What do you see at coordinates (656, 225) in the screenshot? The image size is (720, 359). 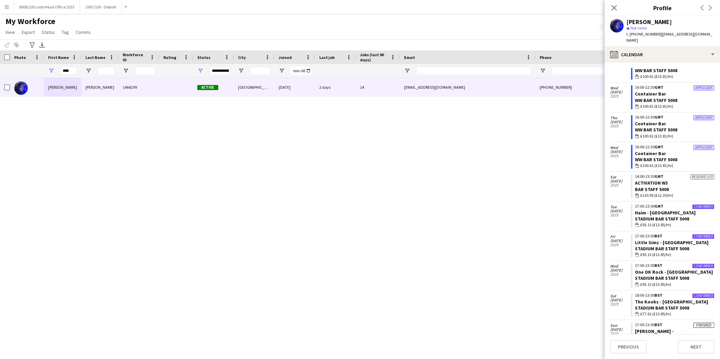 I see `span: £93.13 (£13.85/hr)` at bounding box center [656, 225].